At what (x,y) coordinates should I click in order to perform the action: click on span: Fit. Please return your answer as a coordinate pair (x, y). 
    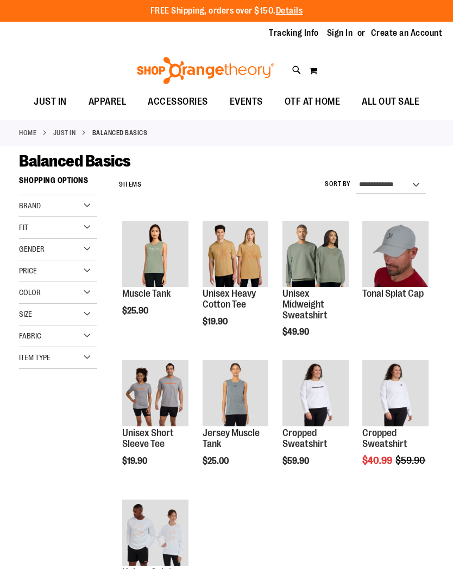
    Looking at the image, I should click on (23, 227).